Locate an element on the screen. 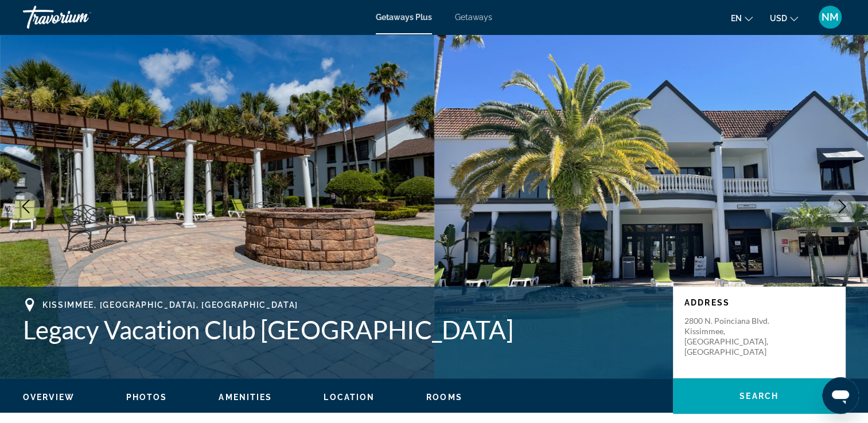 This screenshot has height=423, width=868. span: Getaways is located at coordinates (473, 17).